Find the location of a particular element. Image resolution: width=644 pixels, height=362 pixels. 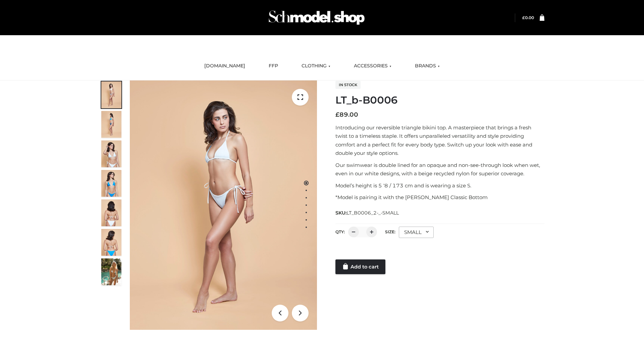

span: LT_B0006_2-_-SMALL is located at coordinates (373, 213).